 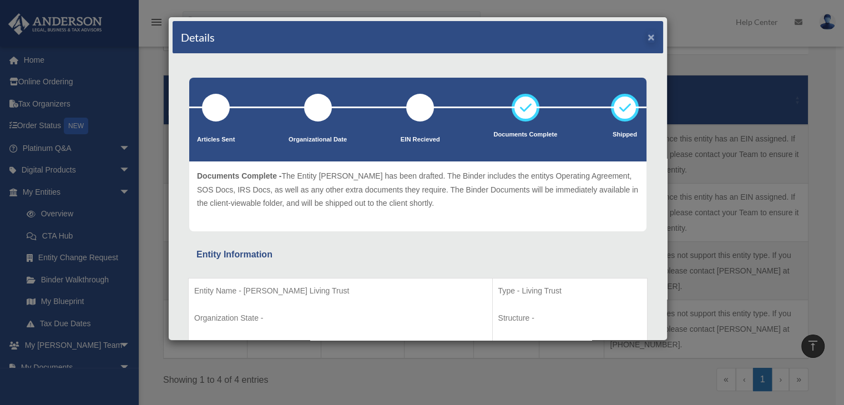 What do you see at coordinates (570, 318) in the screenshot?
I see `p: Structure -` at bounding box center [570, 318].